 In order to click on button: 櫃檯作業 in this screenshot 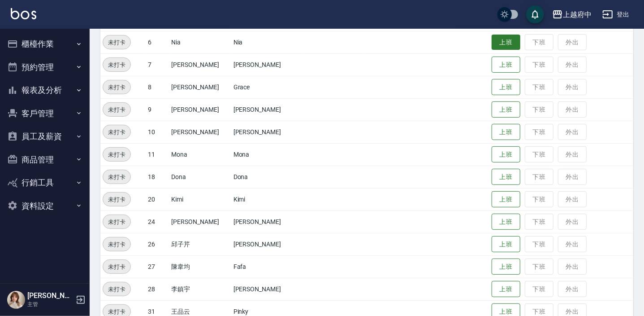, I will do `click(45, 44)`.